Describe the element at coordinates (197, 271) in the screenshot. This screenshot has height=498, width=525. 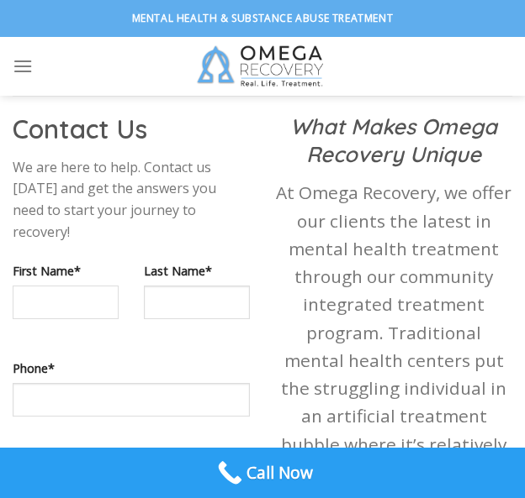
I see `label: Last Name*` at that location.